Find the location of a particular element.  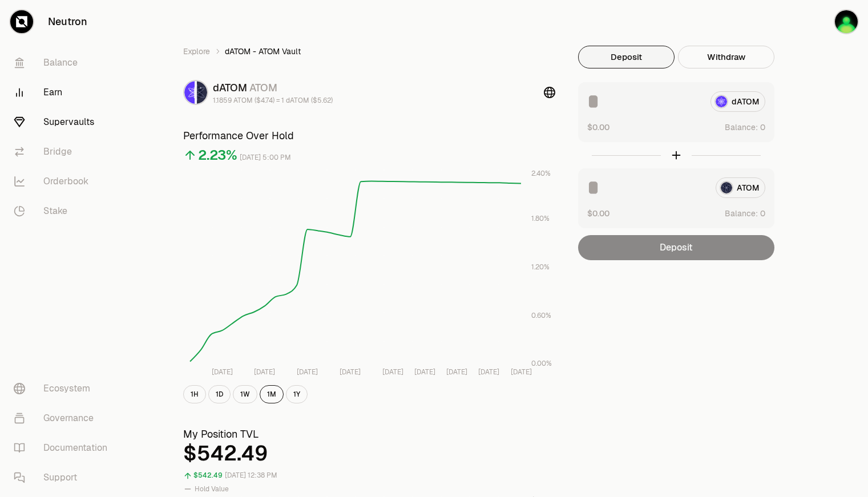

a: Support is located at coordinates (64, 478).